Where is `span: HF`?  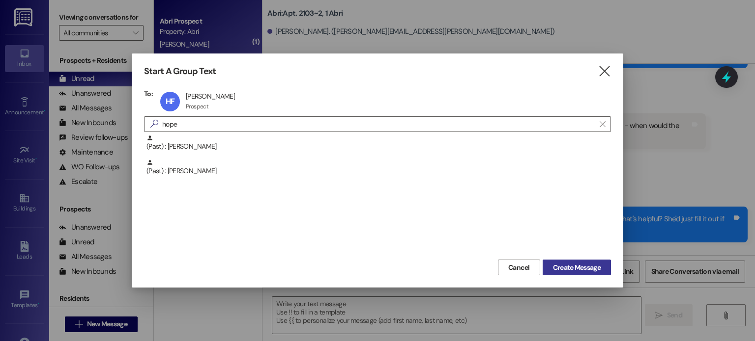 span: HF is located at coordinates (170, 101).